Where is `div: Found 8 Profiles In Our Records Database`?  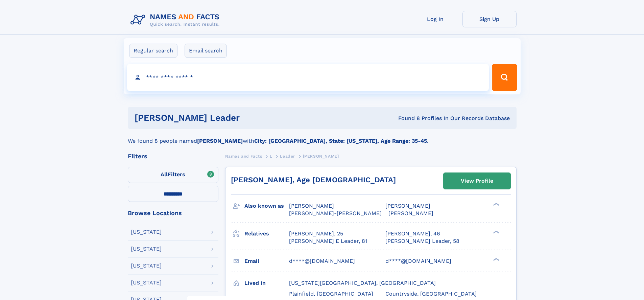 div: Found 8 Profiles In Our Records Database is located at coordinates (414, 119).